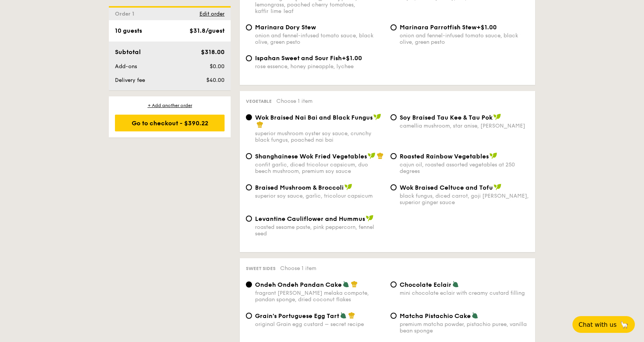  I want to click on div: rose essence, honey pineapple, lychee, so click(320, 66).